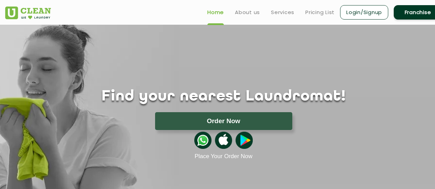 The height and width of the screenshot is (189, 435). Describe the element at coordinates (223, 141) in the screenshot. I see `img: apple-icon.png` at that location.